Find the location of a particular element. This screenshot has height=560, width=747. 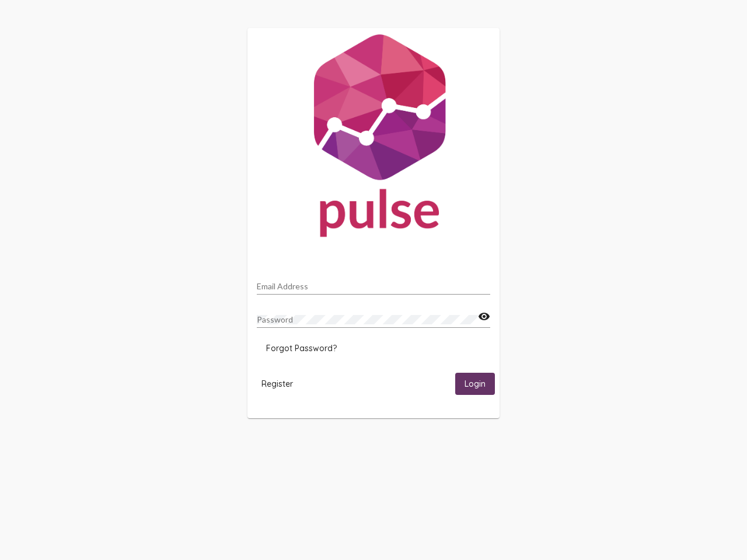

span: Forgot Password? is located at coordinates (301, 348).